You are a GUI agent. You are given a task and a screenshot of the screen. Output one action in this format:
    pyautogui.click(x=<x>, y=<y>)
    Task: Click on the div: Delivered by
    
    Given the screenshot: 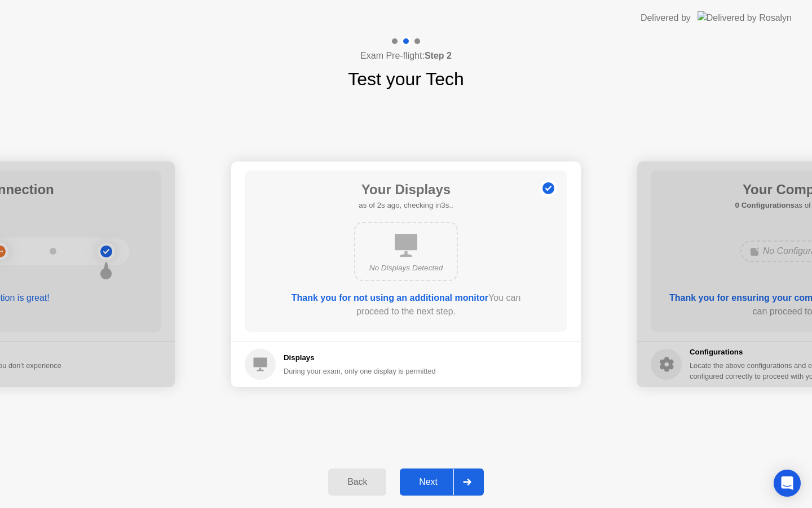 What is the action you would take?
    pyautogui.click(x=665, y=18)
    